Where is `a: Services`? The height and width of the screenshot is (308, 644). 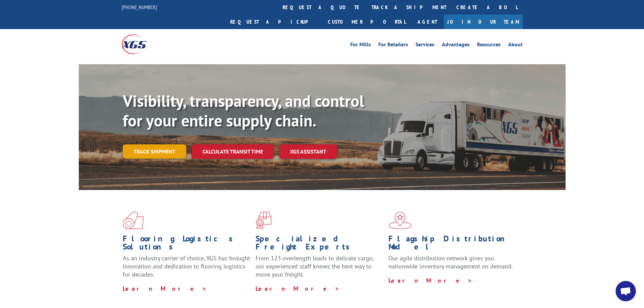
a: Services is located at coordinates (425, 46).